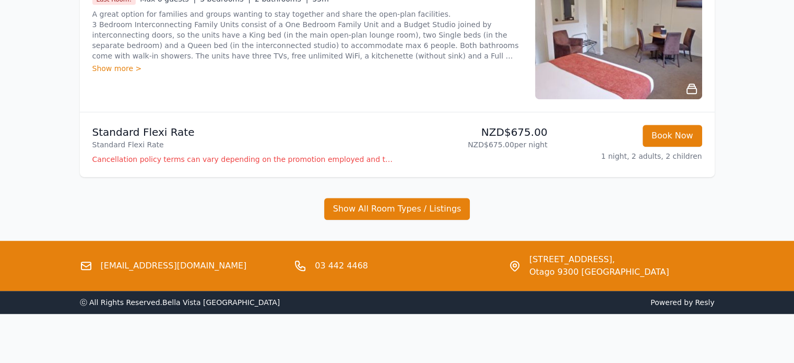 The width and height of the screenshot is (794, 363). Describe the element at coordinates (307, 35) in the screenshot. I see `p: A great option for families and groups wanting to stay together and share the open-plan facilitie...` at that location.